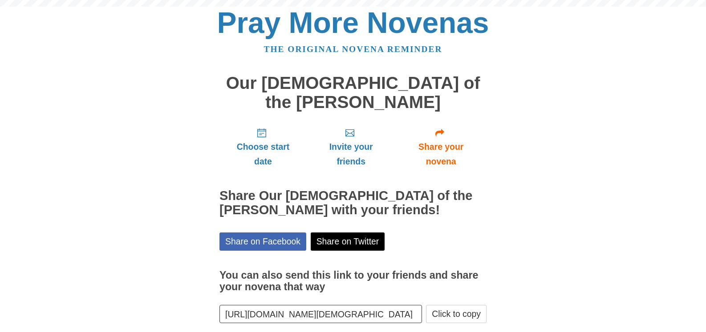  What do you see at coordinates (441, 147) in the screenshot?
I see `a: Share your novena` at bounding box center [441, 147].